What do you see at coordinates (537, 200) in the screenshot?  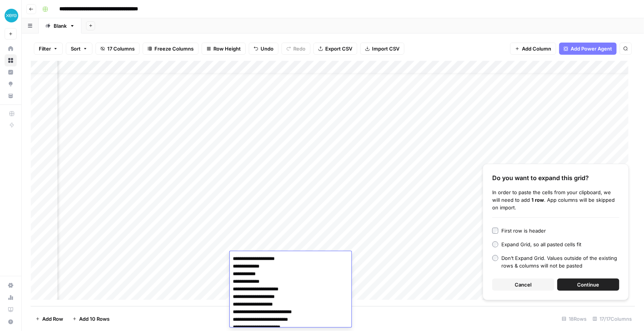 I see `b: 1 row` at bounding box center [537, 200].